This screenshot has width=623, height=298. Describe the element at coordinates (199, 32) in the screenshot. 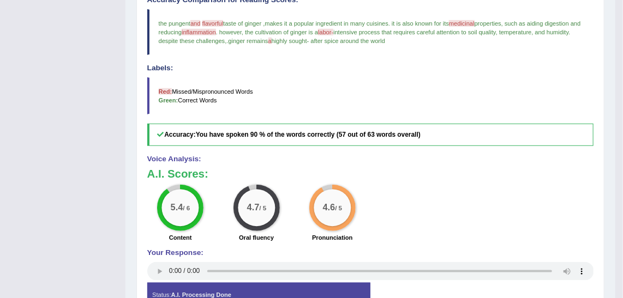

I see `span: inflammation` at that location.